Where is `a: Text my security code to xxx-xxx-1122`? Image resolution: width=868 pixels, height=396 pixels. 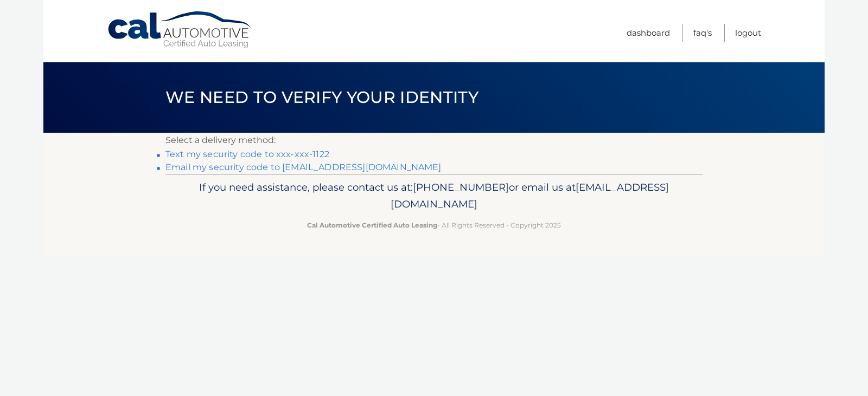
a: Text my security code to xxx-xxx-1122 is located at coordinates (248, 154).